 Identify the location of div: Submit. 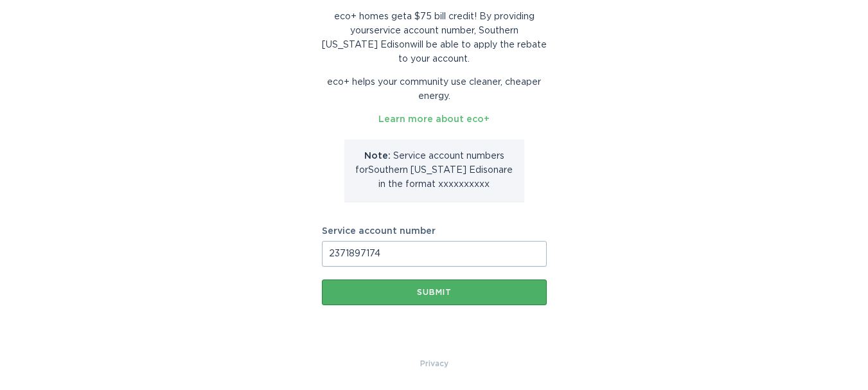
(435, 292).